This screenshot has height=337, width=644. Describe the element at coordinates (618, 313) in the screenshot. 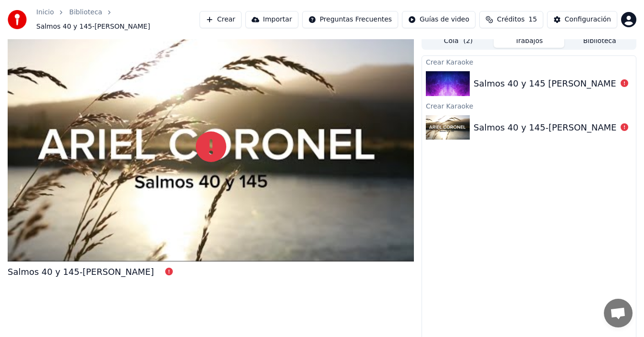

I see `div: Chat abierto` at that location.